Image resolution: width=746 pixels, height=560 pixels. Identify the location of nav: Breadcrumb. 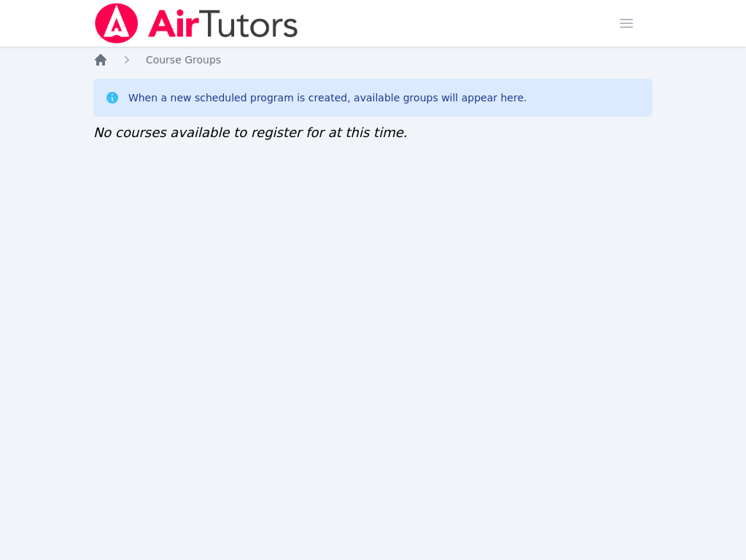
(373, 60).